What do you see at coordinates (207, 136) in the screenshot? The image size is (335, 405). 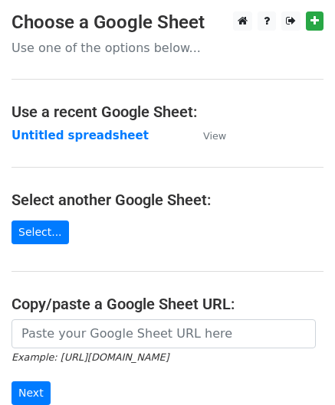 I see `a: View` at bounding box center [207, 136].